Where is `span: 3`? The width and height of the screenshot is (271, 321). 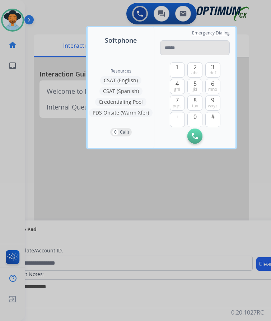 span: 3 is located at coordinates (213, 67).